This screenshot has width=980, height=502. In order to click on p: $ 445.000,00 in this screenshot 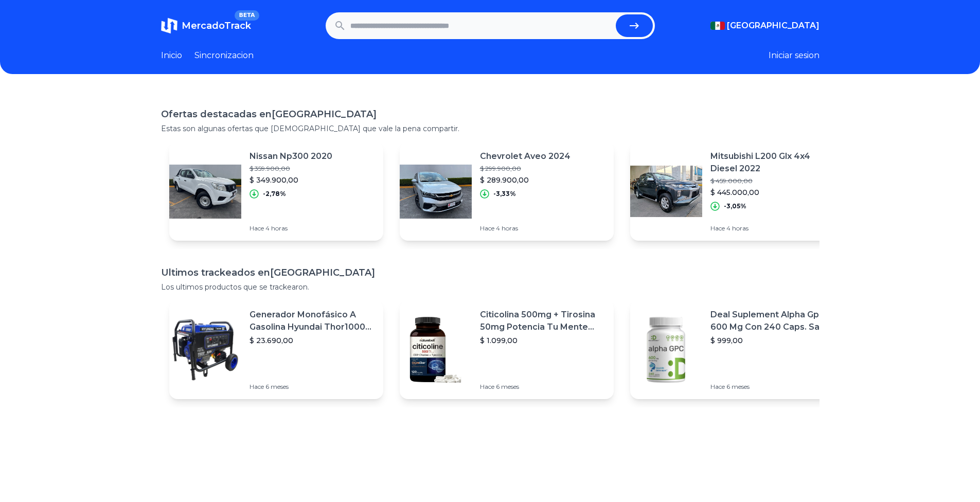, I will do `click(773, 192)`.